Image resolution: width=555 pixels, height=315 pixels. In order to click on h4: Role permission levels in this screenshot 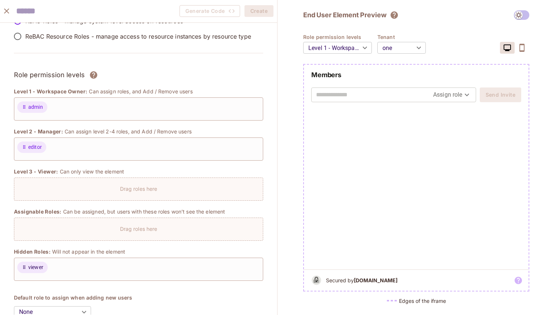, I will do `click(340, 37)`.